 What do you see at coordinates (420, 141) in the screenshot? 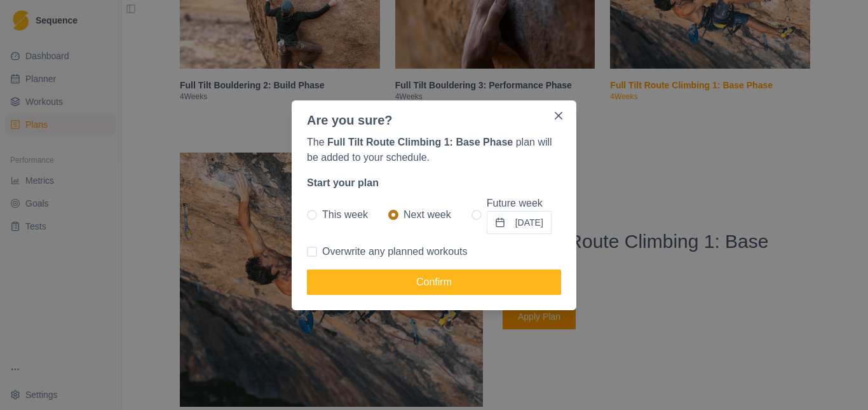
I see `p: Full Tilt Route Climbing 1: Base Phase` at bounding box center [420, 141].